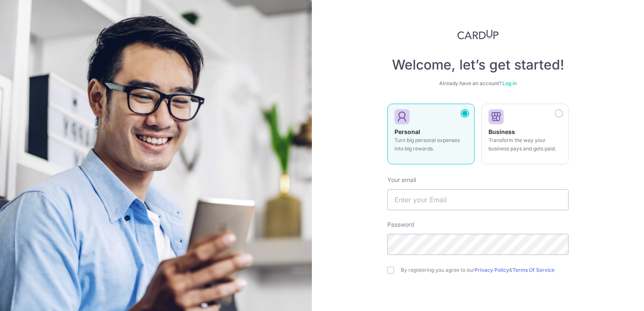 The image size is (644, 311). What do you see at coordinates (510, 83) in the screenshot?
I see `a: Log in` at bounding box center [510, 83].